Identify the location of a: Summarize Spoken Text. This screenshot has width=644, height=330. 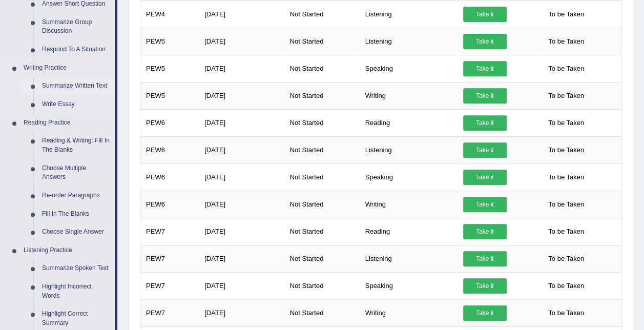
(76, 269).